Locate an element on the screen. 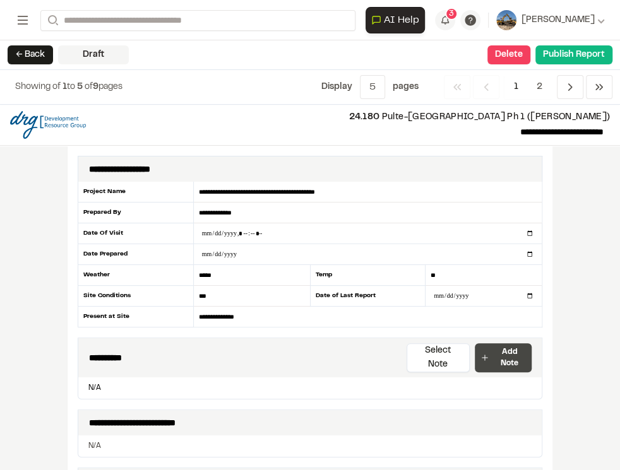 This screenshot has width=620, height=470. span: 24.180 is located at coordinates (364, 117).